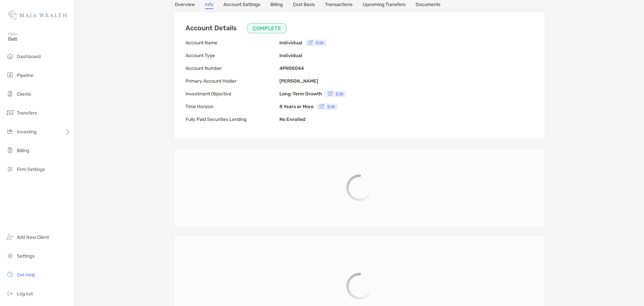  Describe the element at coordinates (10, 56) in the screenshot. I see `img: dashboard icon` at that location.